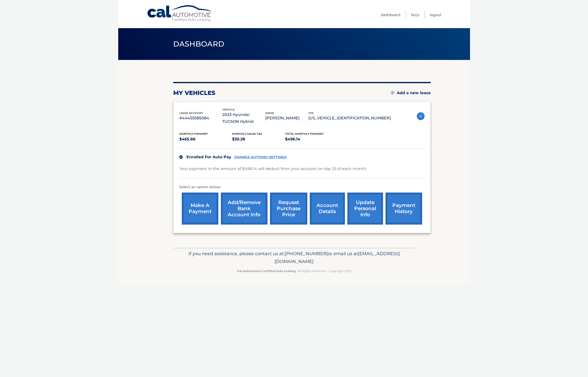 The width and height of the screenshot is (588, 377). What do you see at coordinates (206, 139) in the screenshot?
I see `p: $465.86` at bounding box center [206, 139].